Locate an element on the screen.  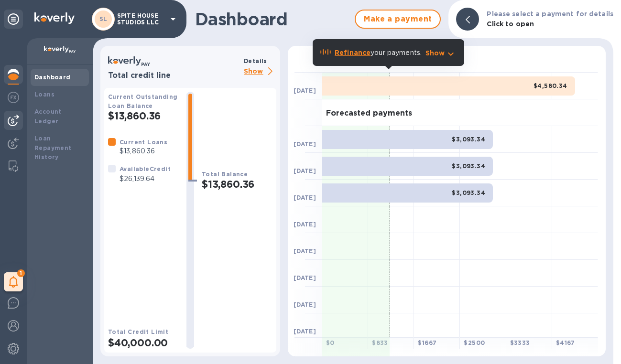
div: Unpin categories is located at coordinates (13, 19).